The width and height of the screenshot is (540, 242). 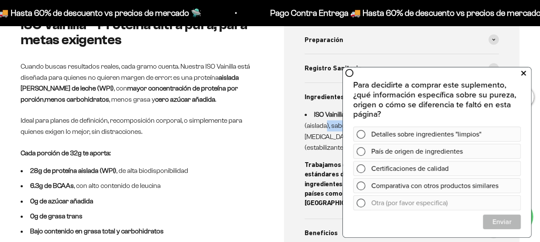 What do you see at coordinates (159, 156) in the screenshot?
I see `span: Enviar` at bounding box center [159, 156].